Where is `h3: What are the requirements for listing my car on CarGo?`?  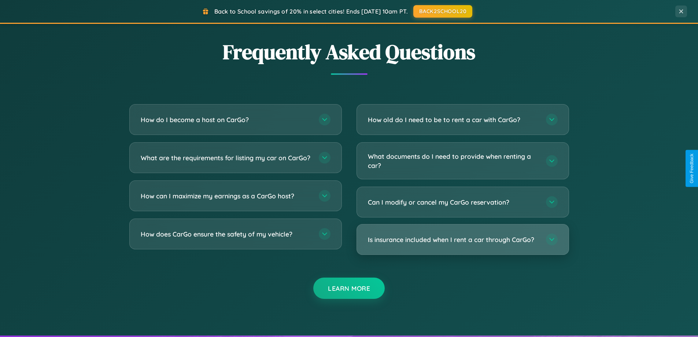
h3: What are the requirements for listing my car on CarGo? is located at coordinates (226, 157).